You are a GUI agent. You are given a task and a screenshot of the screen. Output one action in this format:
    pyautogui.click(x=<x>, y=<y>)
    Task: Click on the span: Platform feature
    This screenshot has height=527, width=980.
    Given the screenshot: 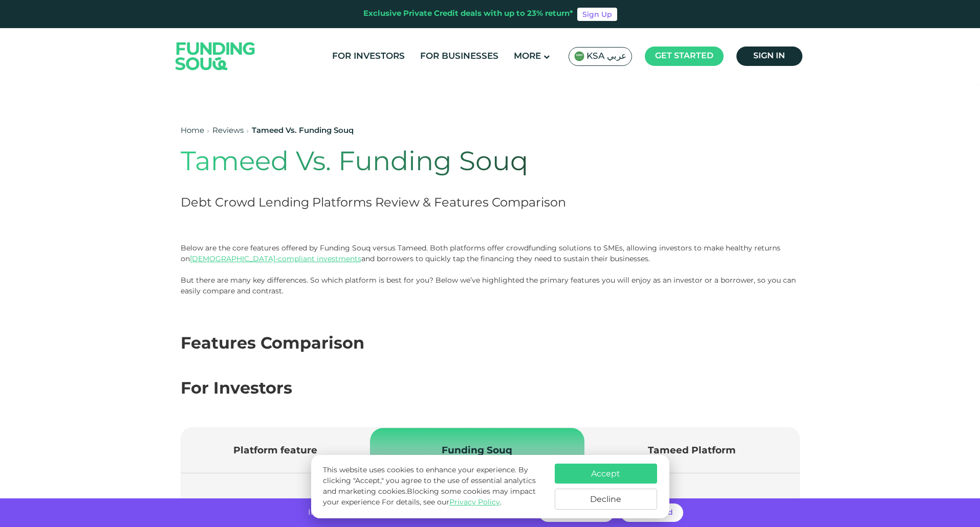 What is the action you would take?
    pyautogui.click(x=275, y=450)
    